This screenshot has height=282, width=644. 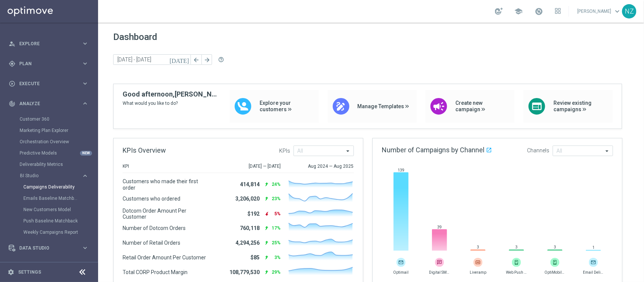 What do you see at coordinates (58, 164) in the screenshot?
I see `div: Deliverability Metrics` at bounding box center [58, 164].